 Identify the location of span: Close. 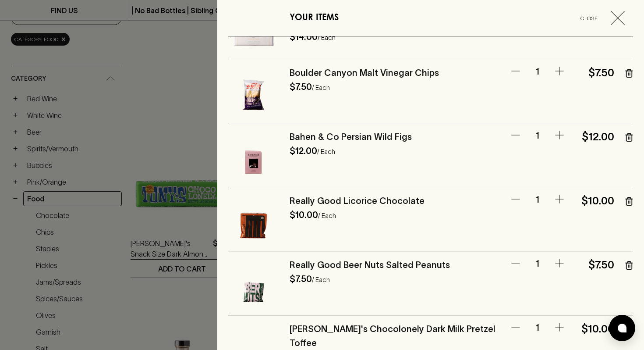
(588, 18).